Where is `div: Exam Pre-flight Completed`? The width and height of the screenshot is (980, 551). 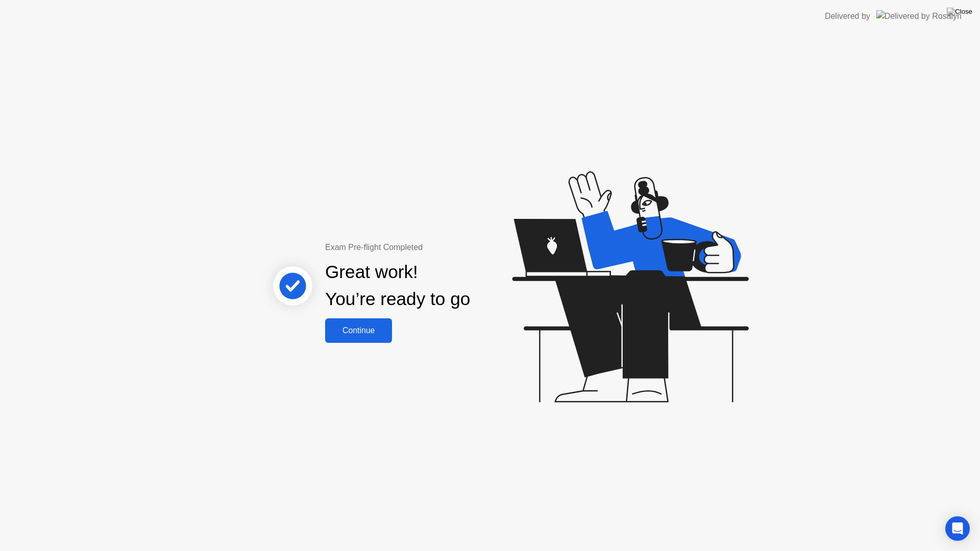 div: Exam Pre-flight Completed is located at coordinates (430, 247).